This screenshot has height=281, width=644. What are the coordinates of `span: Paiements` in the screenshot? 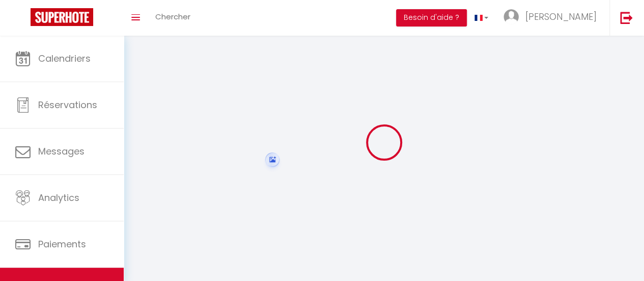 It's located at (62, 243).